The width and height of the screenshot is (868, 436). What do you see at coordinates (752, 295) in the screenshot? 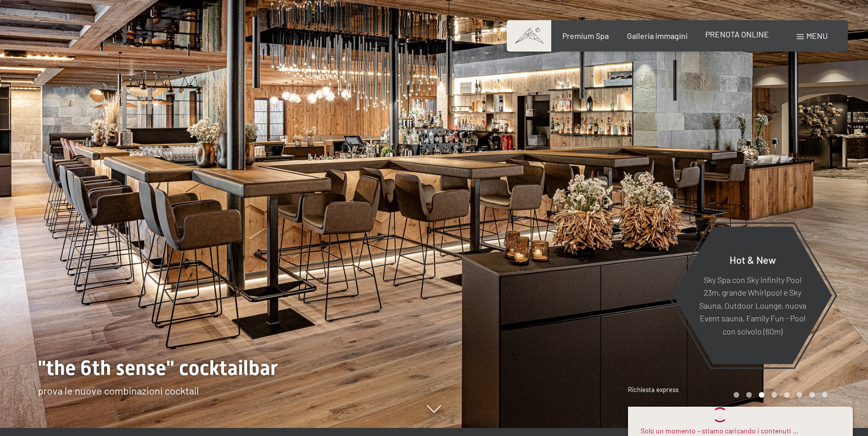
I see `a: Hot & New Sky Spa con Sky infinity Pool 23m, grande Whirlpool e Sky Sauna, Outdoor Lounge, nuova ...` at bounding box center [752, 295].